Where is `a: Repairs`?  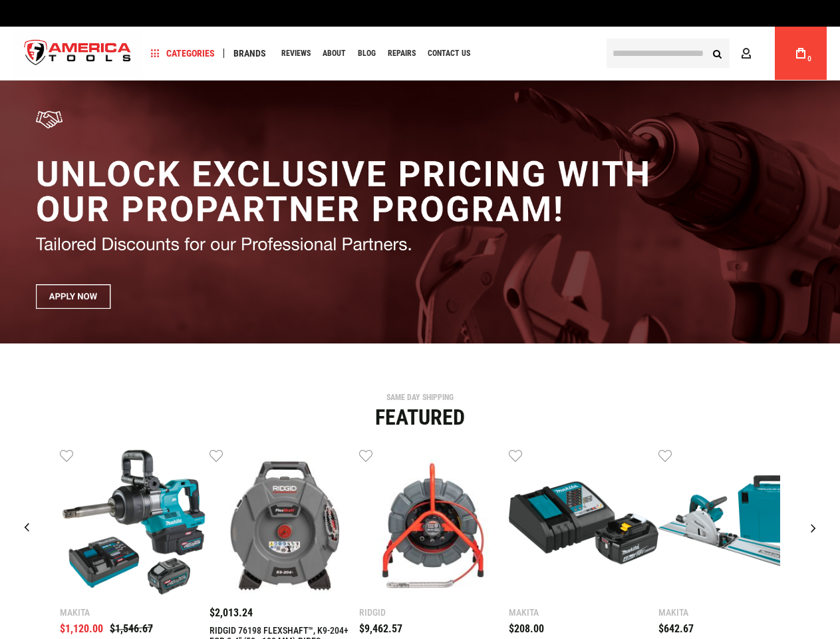 a: Repairs is located at coordinates (402, 53).